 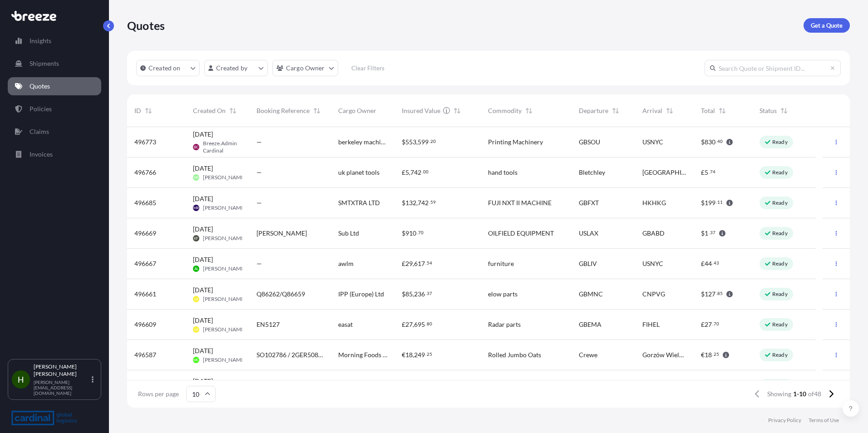 I want to click on span: 830, so click(x=710, y=142).